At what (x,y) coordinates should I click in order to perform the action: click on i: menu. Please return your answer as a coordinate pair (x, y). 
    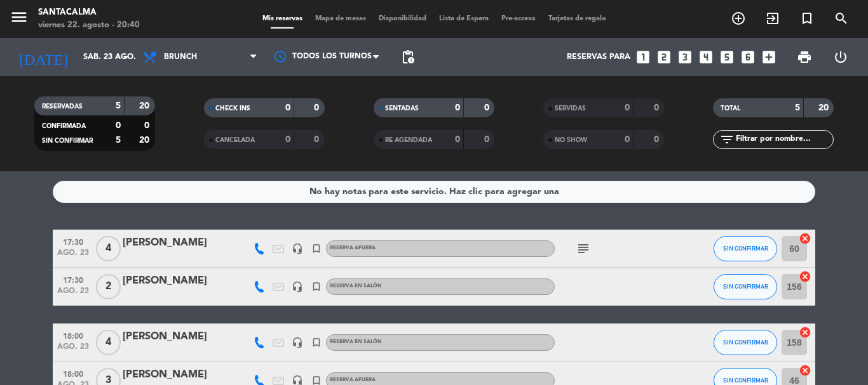
    Looking at the image, I should click on (19, 17).